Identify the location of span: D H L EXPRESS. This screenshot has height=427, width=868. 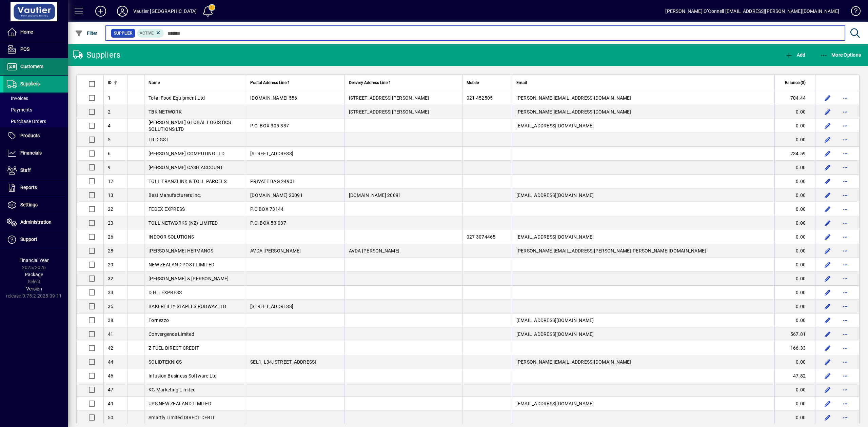
(165, 292).